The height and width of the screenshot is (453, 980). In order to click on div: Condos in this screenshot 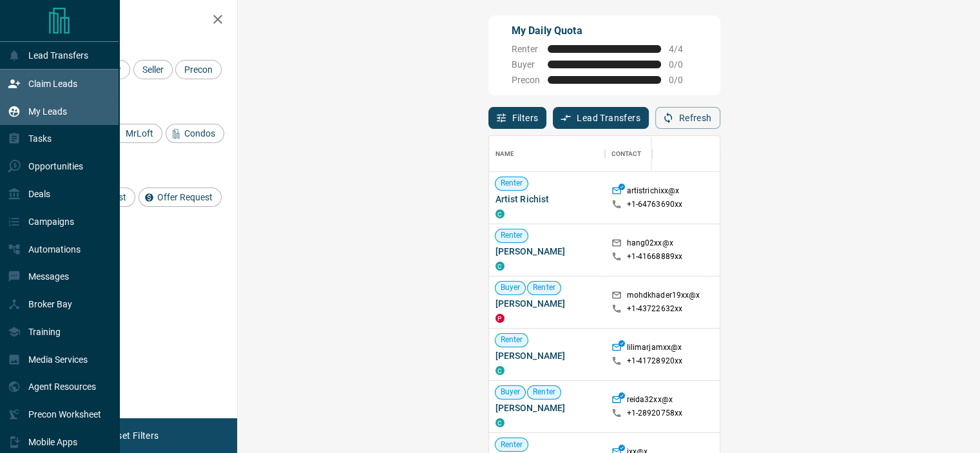, I will do `click(194, 133)`.